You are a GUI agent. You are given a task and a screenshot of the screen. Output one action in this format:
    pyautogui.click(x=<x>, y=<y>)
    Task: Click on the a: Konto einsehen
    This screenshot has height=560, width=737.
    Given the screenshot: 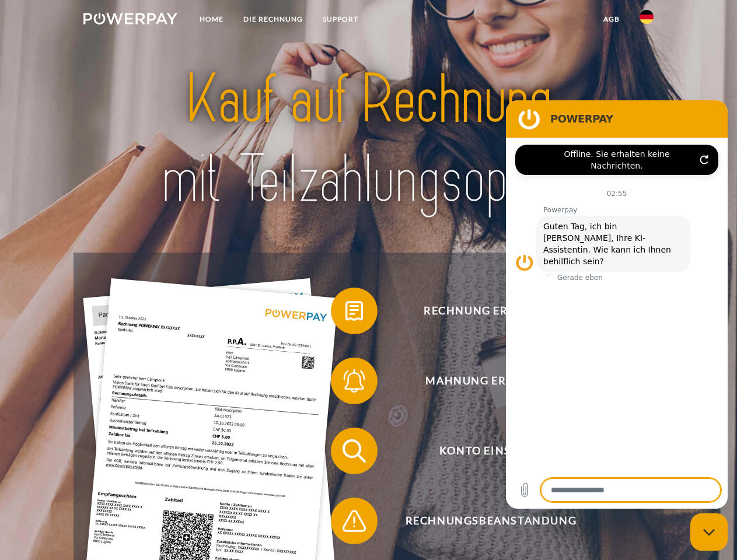 What is the action you would take?
    pyautogui.click(x=483, y=451)
    